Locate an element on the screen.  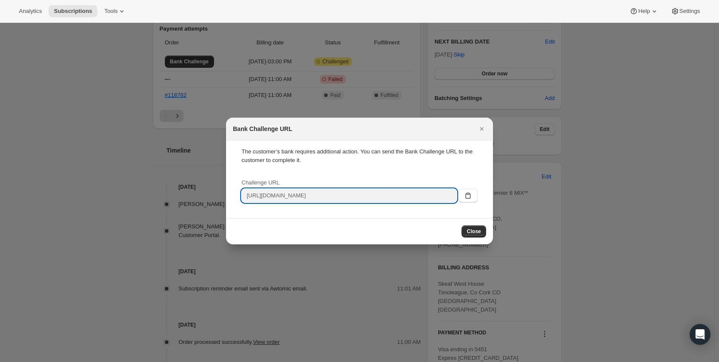
button: Analytics is located at coordinates (30, 11).